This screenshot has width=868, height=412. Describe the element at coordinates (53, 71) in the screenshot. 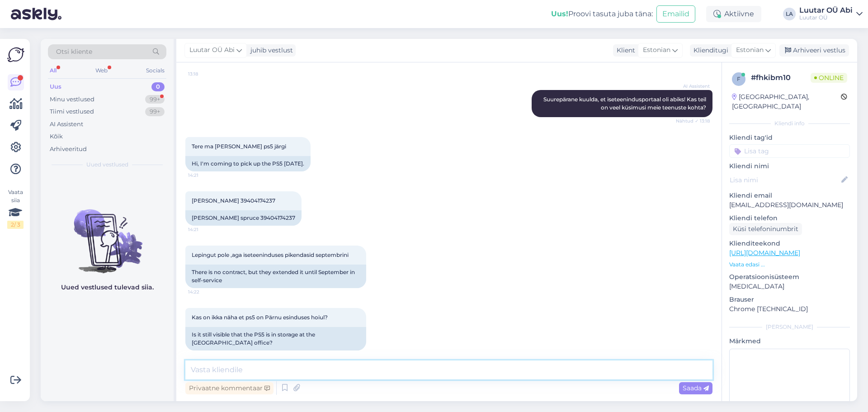

I see `div: All` at that location.